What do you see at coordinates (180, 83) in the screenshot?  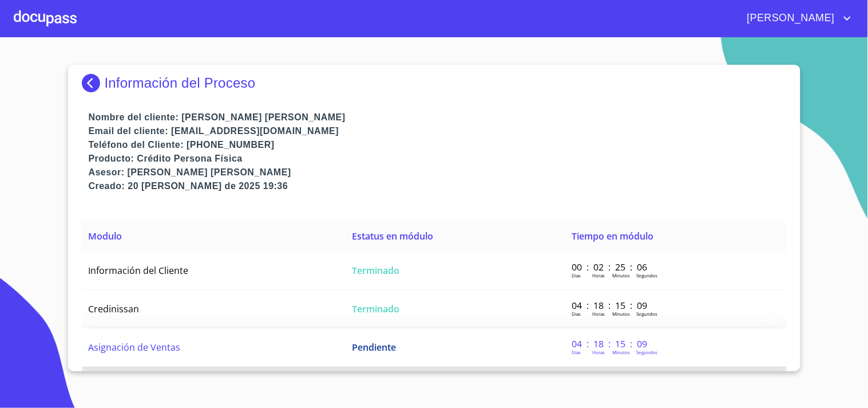 I see `p: Información del Proceso` at bounding box center [180, 83].